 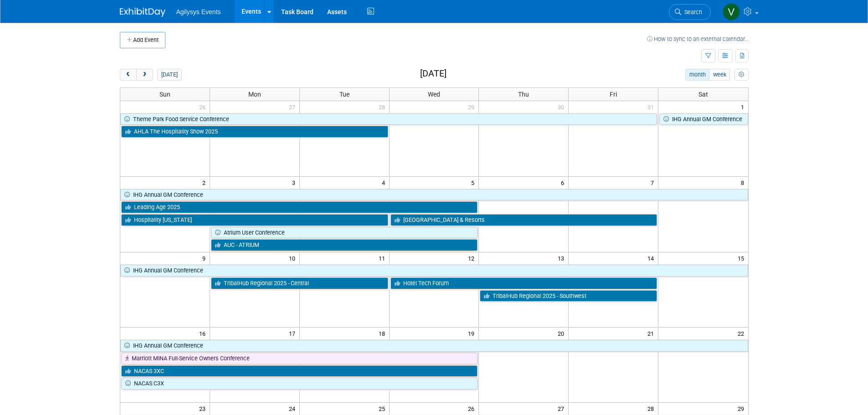 I want to click on span: 16, so click(x=203, y=333).